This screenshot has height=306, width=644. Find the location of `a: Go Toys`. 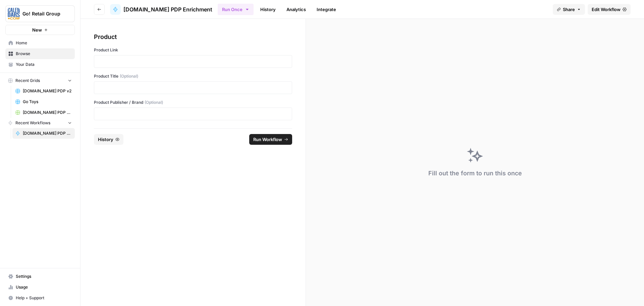

a: Go Toys is located at coordinates (44, 102).